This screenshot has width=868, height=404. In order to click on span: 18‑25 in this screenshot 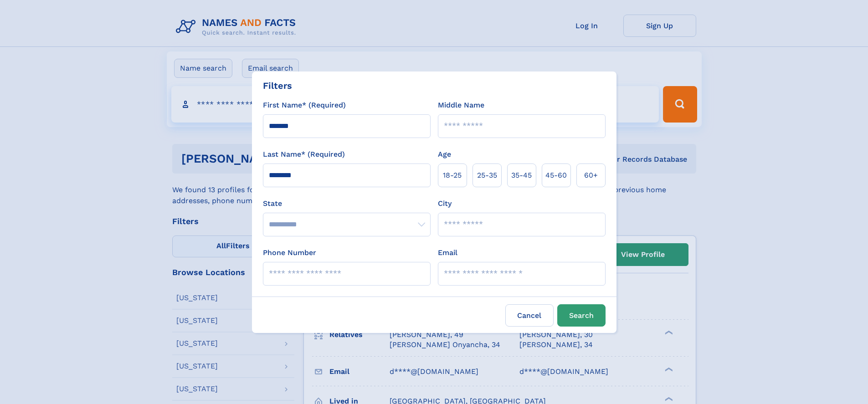, I will do `click(452, 175)`.